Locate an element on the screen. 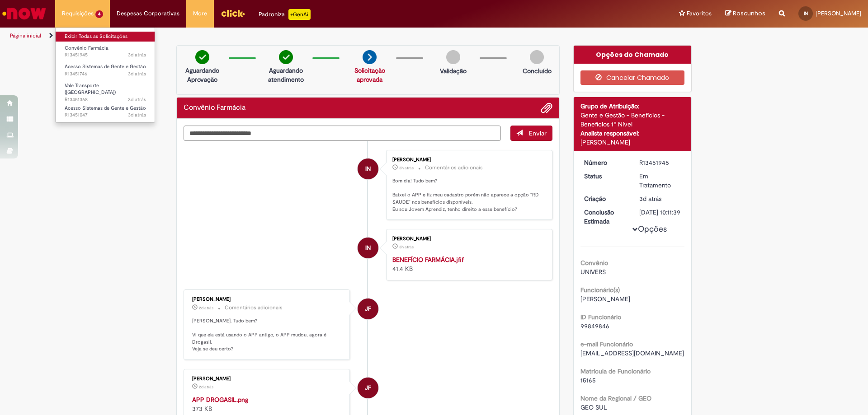 The image size is (868, 415). div: 373 KB is located at coordinates (267, 404).